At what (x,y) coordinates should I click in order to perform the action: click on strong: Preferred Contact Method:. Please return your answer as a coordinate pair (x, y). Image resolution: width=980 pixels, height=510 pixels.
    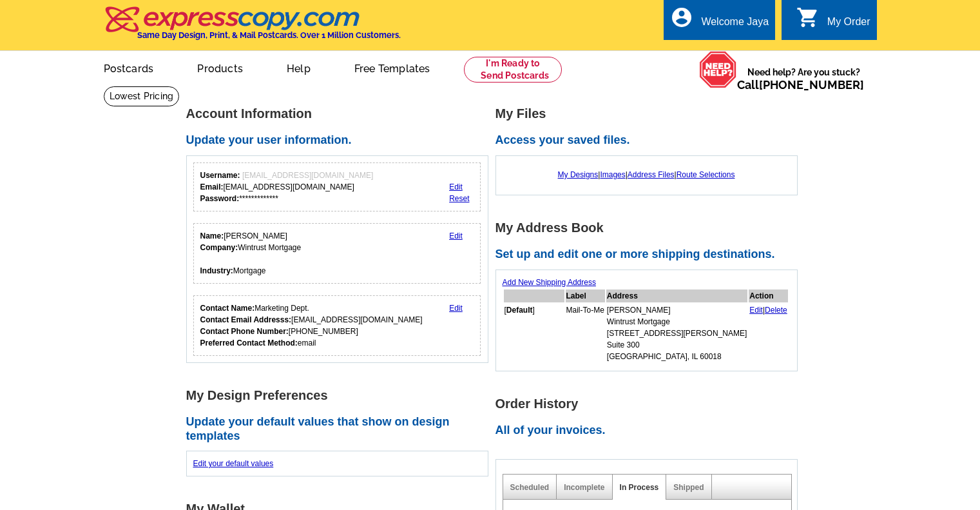
    Looking at the image, I should click on (249, 343).